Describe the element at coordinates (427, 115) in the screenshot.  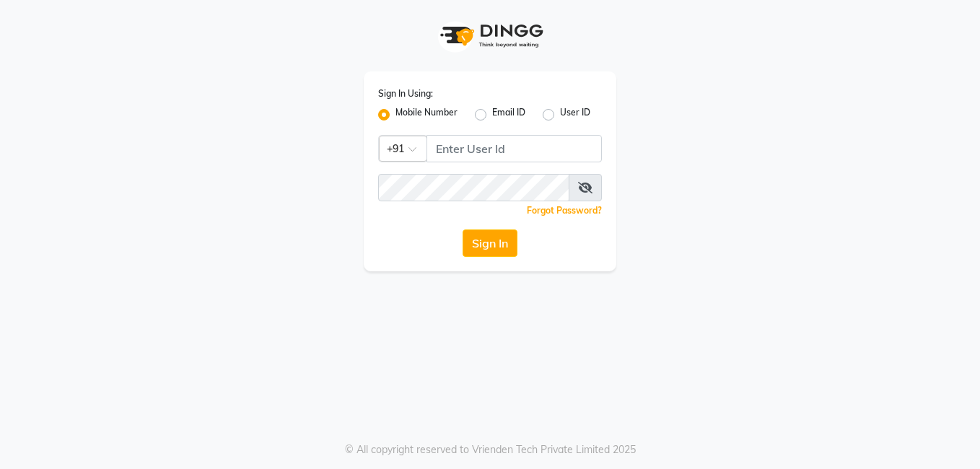
I see `label: Mobile Number` at that location.